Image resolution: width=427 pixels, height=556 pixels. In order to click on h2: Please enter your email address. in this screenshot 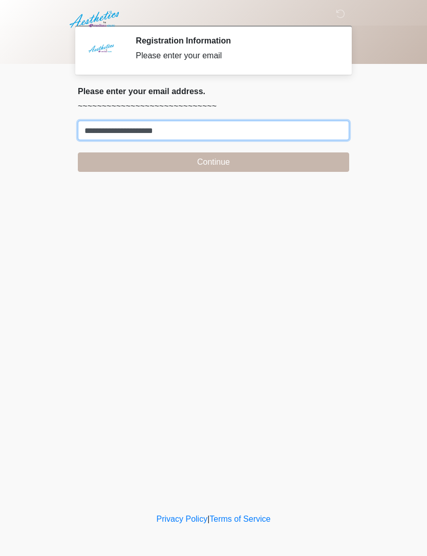, I will do `click(213, 91)`.